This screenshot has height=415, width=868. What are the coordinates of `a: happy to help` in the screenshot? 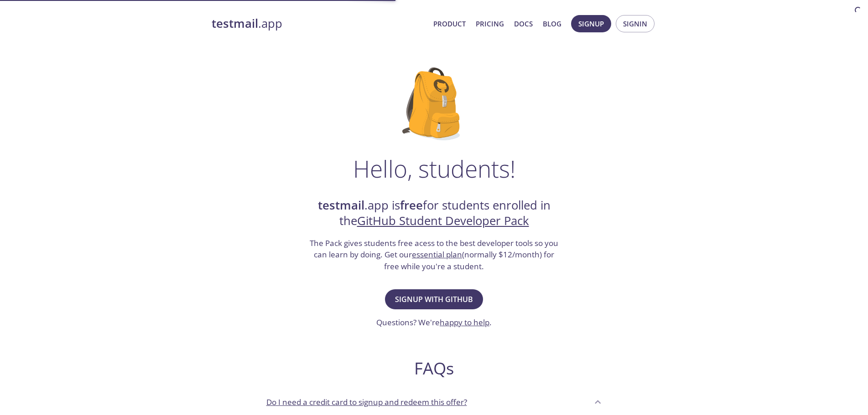 It's located at (465, 322).